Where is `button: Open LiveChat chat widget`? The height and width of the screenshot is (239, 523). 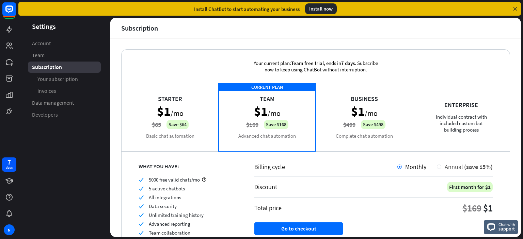
button: Open LiveChat chat widget is located at coordinates (16, 13).